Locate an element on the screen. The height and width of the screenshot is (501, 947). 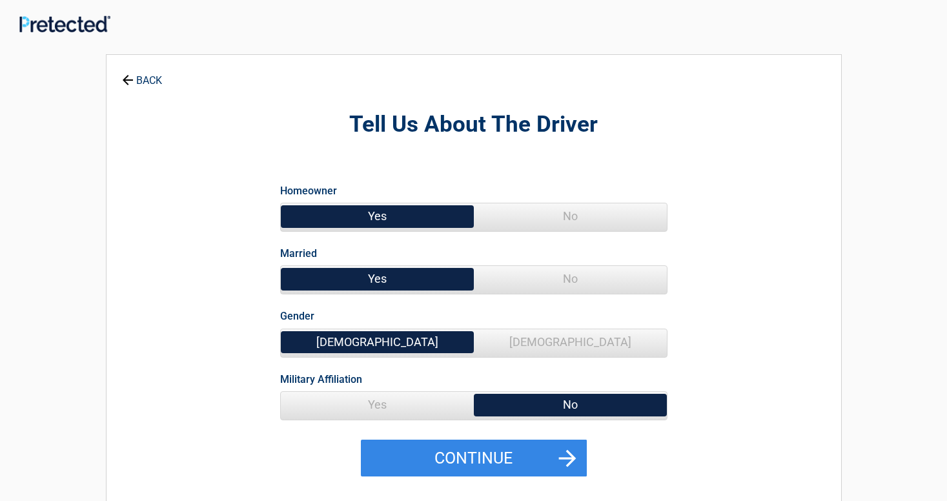
a: BACK is located at coordinates (142, 74).